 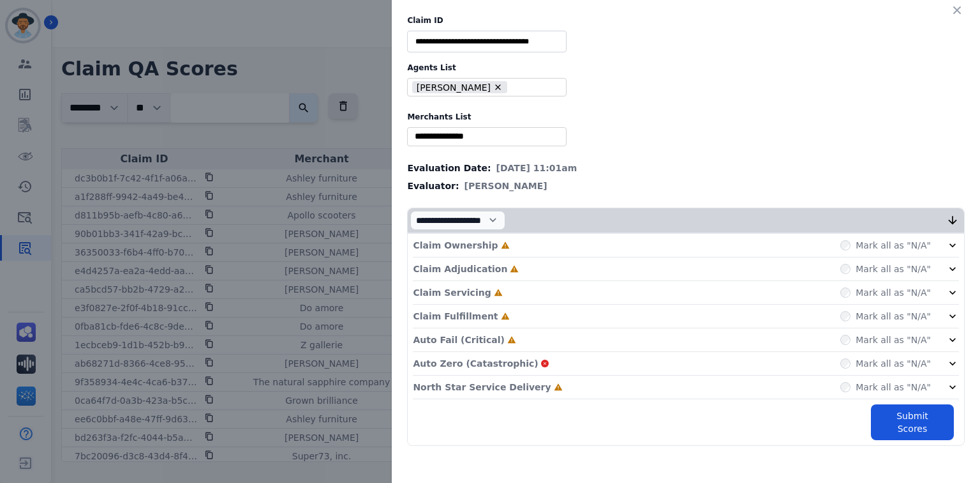 What do you see at coordinates (686, 20) in the screenshot?
I see `label: Claim ID` at bounding box center [686, 20].